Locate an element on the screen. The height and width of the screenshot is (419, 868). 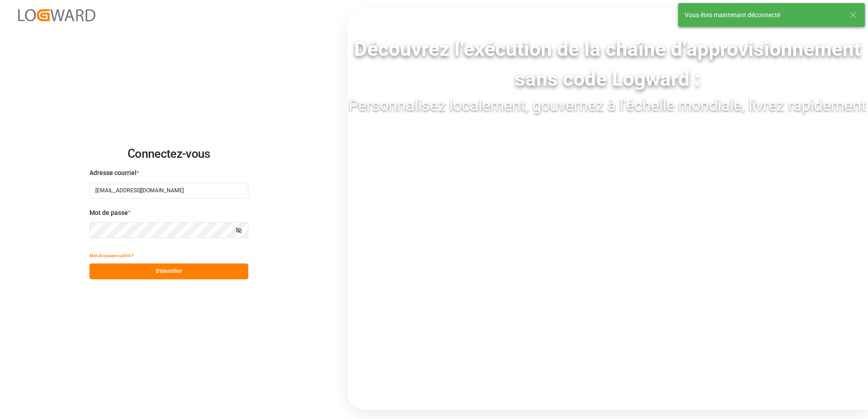
input: Entrez votre adresse e-mail is located at coordinates (169, 190).